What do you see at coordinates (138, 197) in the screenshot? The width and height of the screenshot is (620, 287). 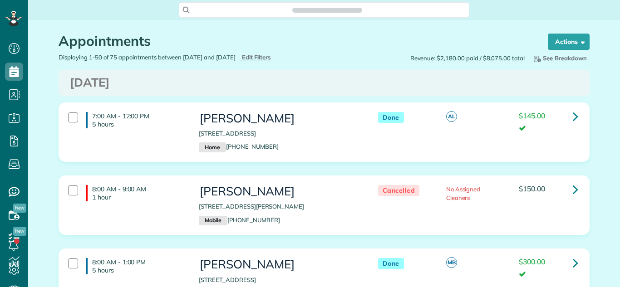 I see `p: 1 hour` at bounding box center [138, 197].